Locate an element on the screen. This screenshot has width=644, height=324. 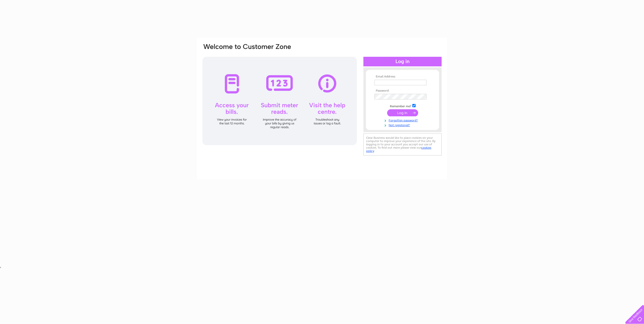
th: Password: is located at coordinates (403, 91).